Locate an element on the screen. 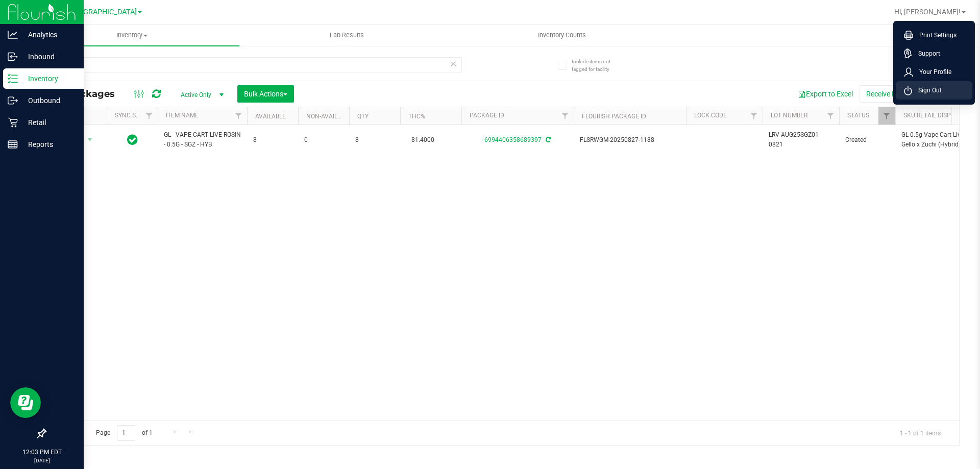 The width and height of the screenshot is (980, 469). p: Inventory is located at coordinates (49, 78).